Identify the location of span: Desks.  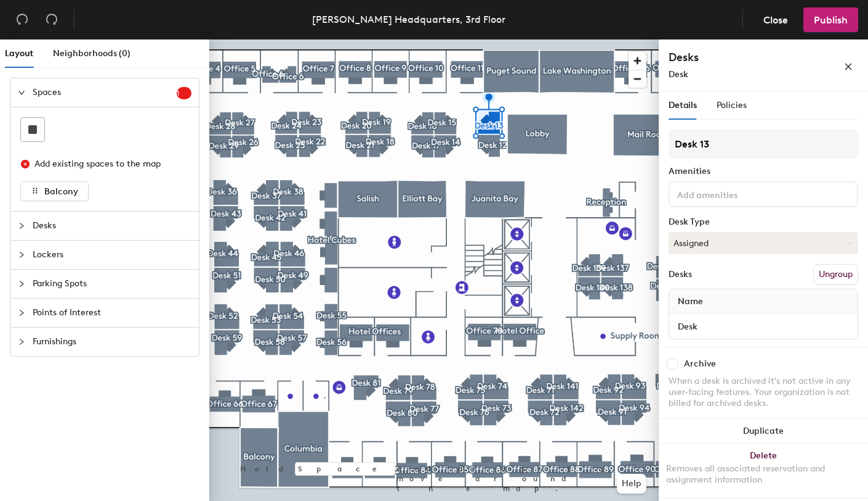
(112, 225).